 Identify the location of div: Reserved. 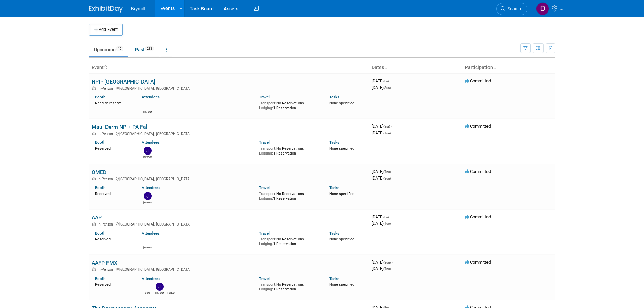
(113, 148).